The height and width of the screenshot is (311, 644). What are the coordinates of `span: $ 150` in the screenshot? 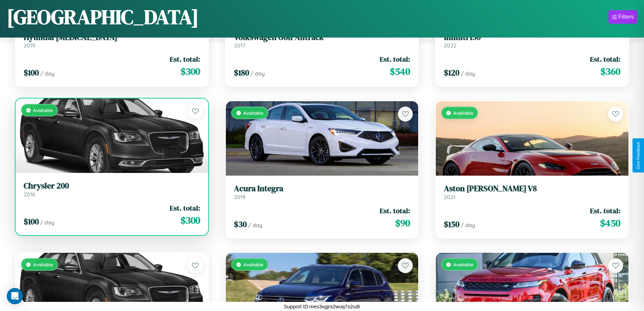 It's located at (452, 224).